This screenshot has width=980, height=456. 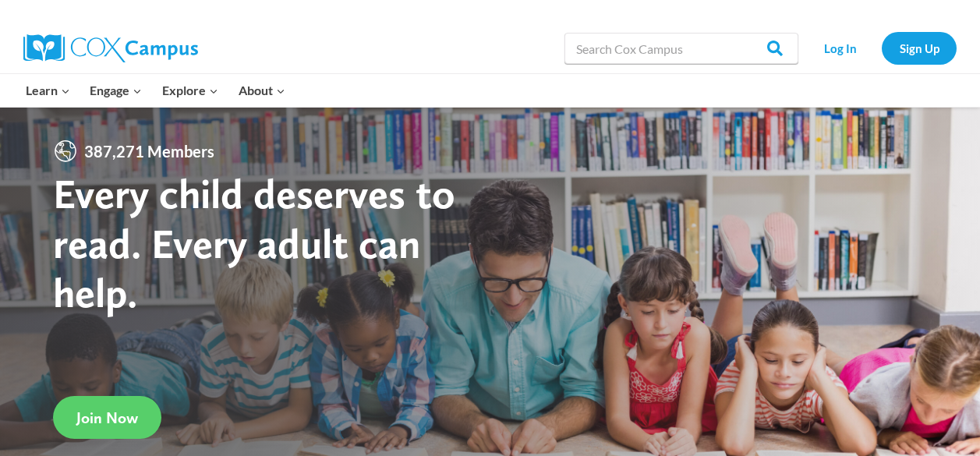 I want to click on span: About, so click(x=262, y=90).